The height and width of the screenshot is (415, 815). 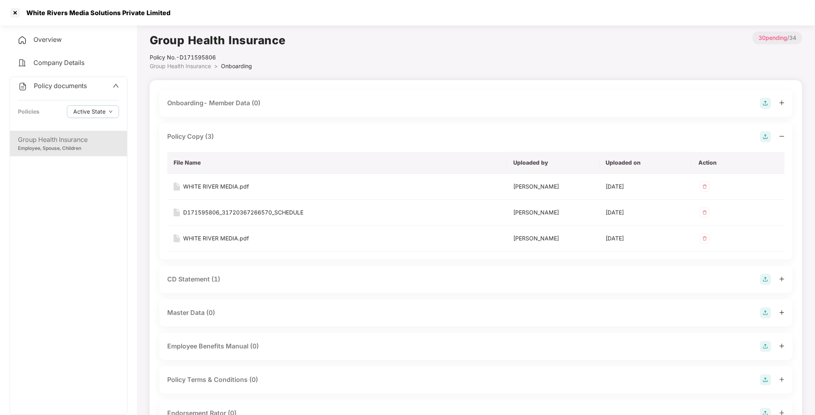 What do you see at coordinates (60, 86) in the screenshot?
I see `span: Policy documents` at bounding box center [60, 86].